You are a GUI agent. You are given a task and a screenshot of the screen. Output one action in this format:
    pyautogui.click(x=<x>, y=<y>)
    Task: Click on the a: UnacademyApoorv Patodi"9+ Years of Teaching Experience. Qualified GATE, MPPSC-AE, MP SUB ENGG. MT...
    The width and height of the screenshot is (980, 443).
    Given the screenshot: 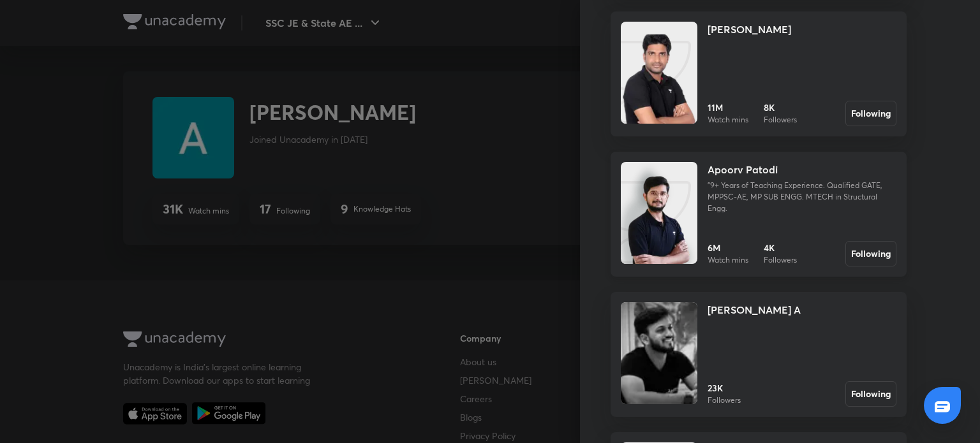 What is the action you would take?
    pyautogui.click(x=759, y=214)
    